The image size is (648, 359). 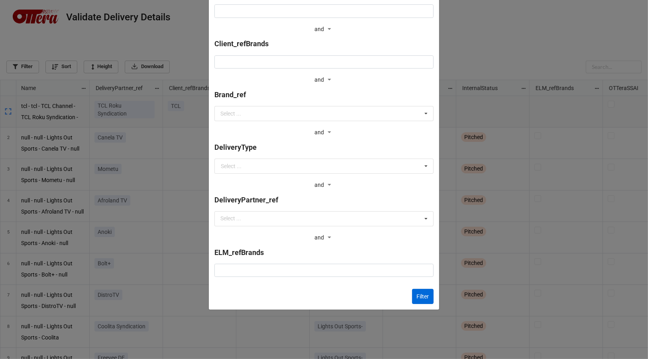 What do you see at coordinates (230, 95) in the screenshot?
I see `label: Brand_ref` at bounding box center [230, 95].